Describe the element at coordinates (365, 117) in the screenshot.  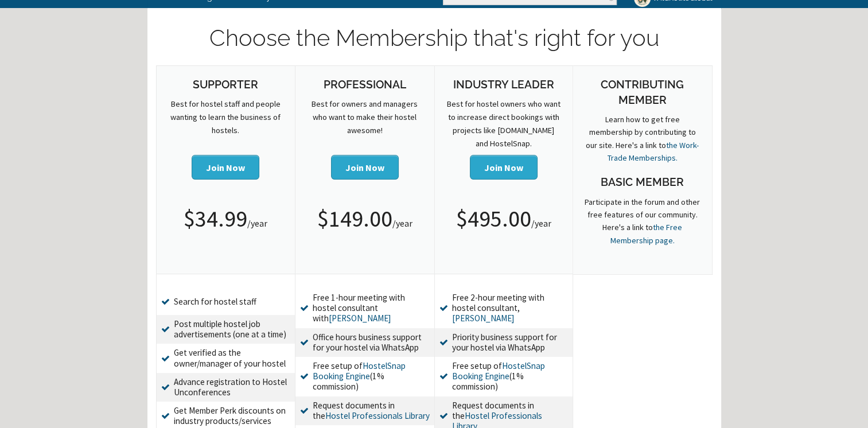
I see `p: Best for owners and managers who want to make their hostel awesome!` at that location.